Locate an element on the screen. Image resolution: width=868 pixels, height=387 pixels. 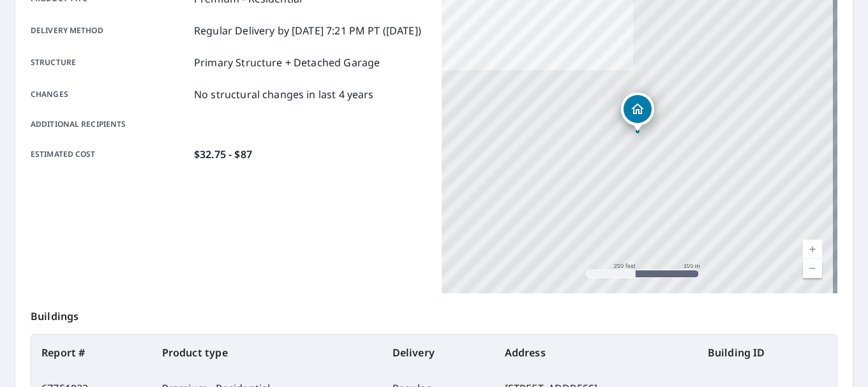
p: $32.75 - $87 is located at coordinates (223, 154).